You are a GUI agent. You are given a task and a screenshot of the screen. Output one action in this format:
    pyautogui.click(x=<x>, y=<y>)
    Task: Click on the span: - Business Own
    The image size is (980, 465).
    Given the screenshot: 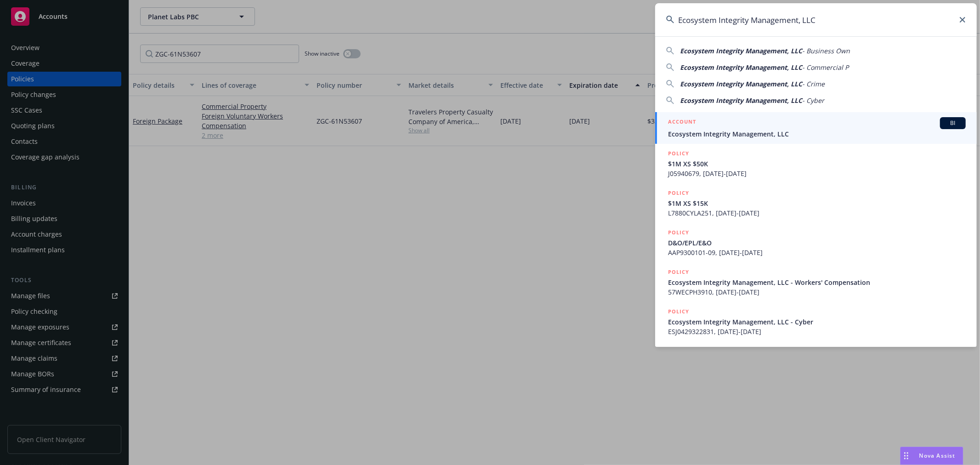 What is the action you would take?
    pyautogui.click(x=826, y=51)
    